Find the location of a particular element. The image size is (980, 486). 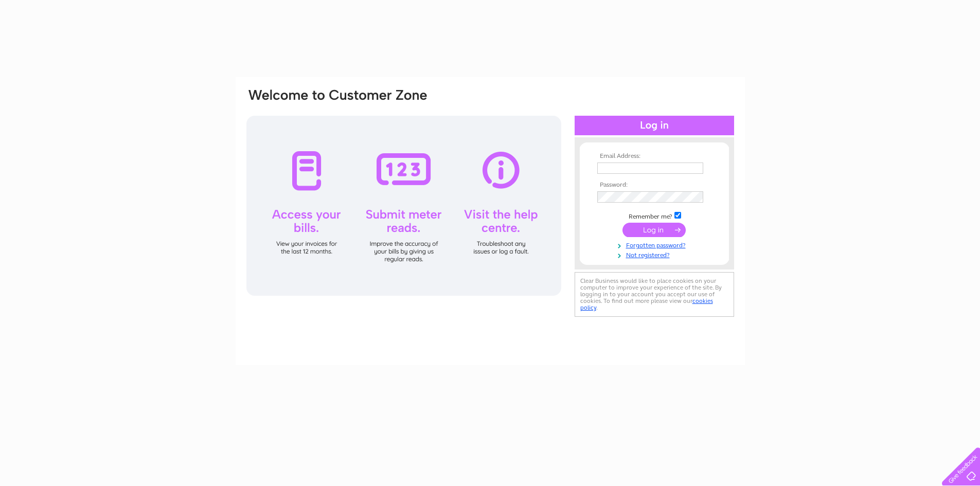

td: Remember me? is located at coordinates (654, 215).